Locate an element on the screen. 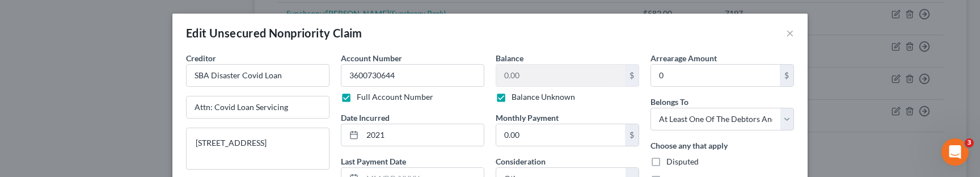 The image size is (980, 177). label: Choose any that apply is located at coordinates (689, 145).